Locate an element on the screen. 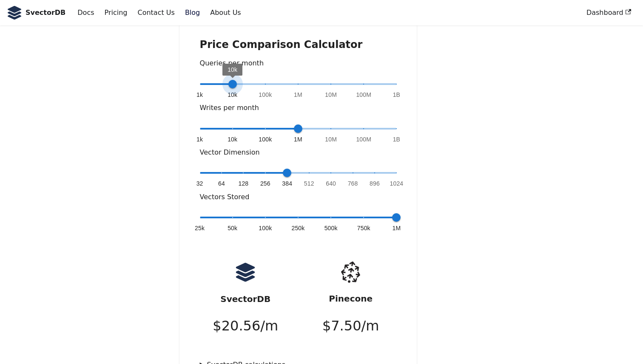 Image resolution: width=643 pixels, height=364 pixels. b: SvectorDB is located at coordinates (45, 13).